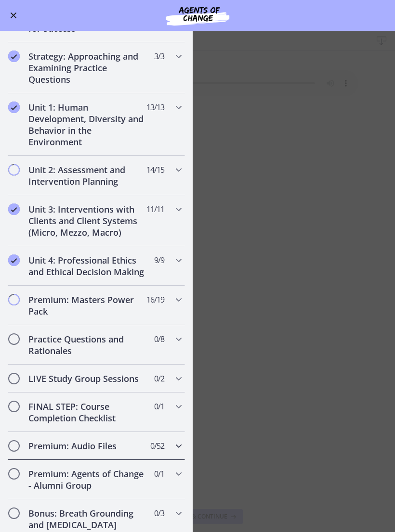 This screenshot has width=395, height=532. Describe the element at coordinates (155, 300) in the screenshot. I see `span: 16 / 19` at that location.